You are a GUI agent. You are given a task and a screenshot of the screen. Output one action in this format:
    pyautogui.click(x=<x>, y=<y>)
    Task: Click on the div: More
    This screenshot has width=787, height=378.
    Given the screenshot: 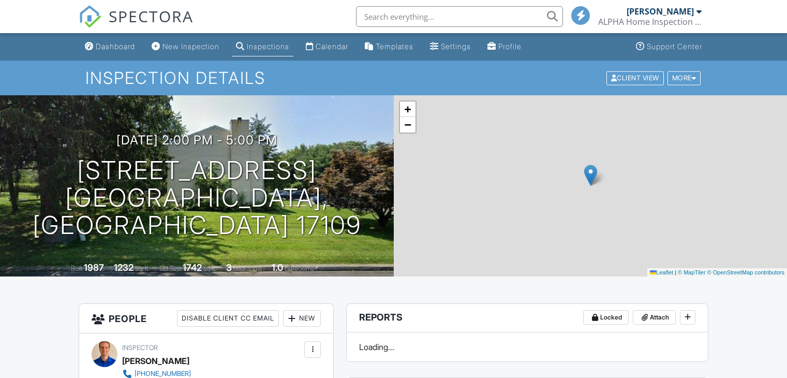 What is the action you would take?
    pyautogui.click(x=684, y=78)
    